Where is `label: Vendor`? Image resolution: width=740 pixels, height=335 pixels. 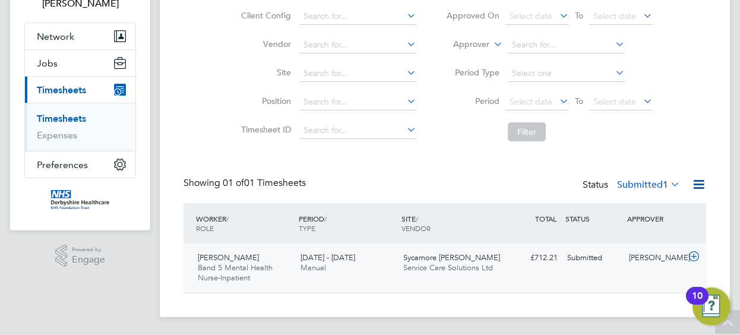 label: Vendor is located at coordinates (264, 44).